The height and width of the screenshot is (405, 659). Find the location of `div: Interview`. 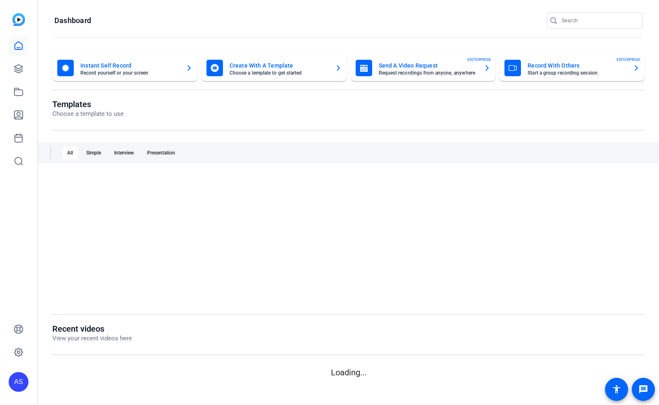

div: Interview is located at coordinates (124, 153).